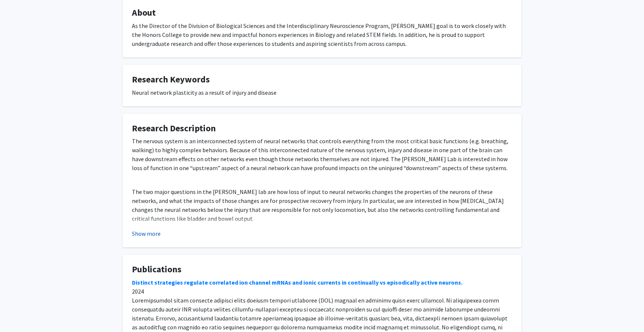 This screenshot has height=332, width=644. What do you see at coordinates (146, 234) in the screenshot?
I see `button: Show more` at bounding box center [146, 234].